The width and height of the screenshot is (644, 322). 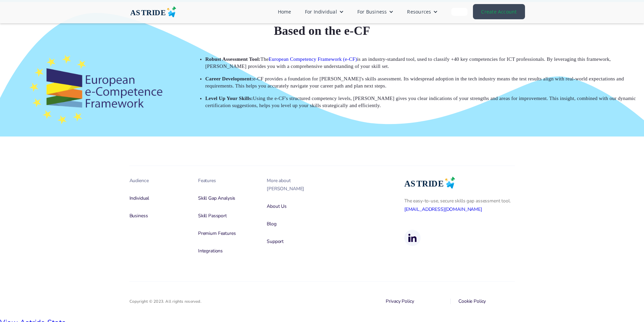 What do you see at coordinates (225, 234) in the screenshot?
I see `div: Premium Features` at bounding box center [225, 234].